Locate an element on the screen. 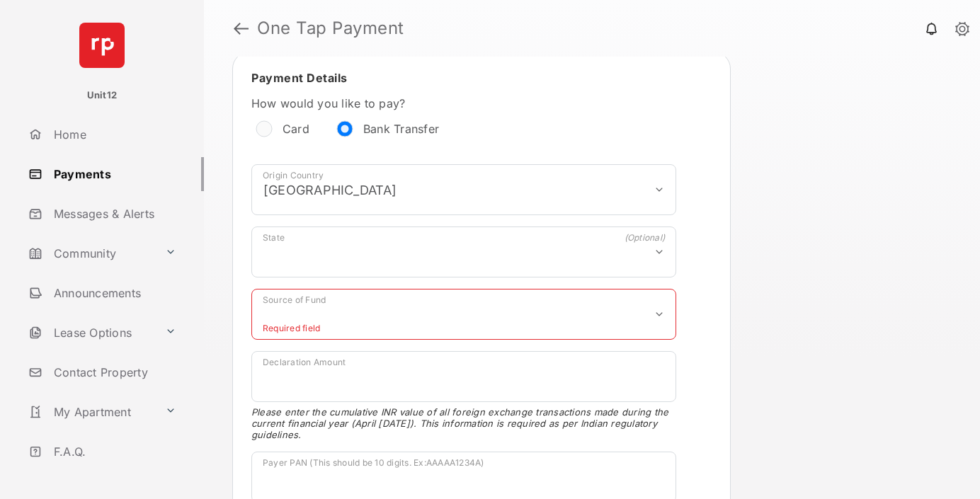  label: How would you like to pay? is located at coordinates (464, 103).